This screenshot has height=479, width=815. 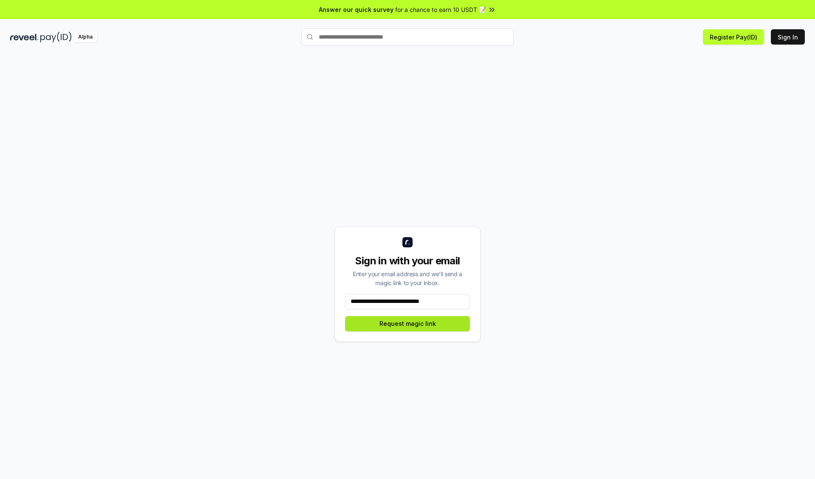 I want to click on div: Alpha, so click(x=85, y=37).